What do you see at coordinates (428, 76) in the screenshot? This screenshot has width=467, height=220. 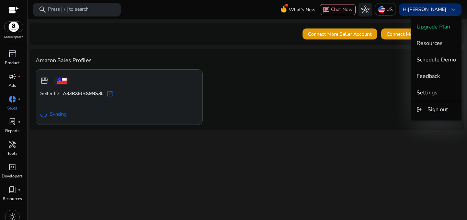 I see `span: Feedback` at bounding box center [428, 76].